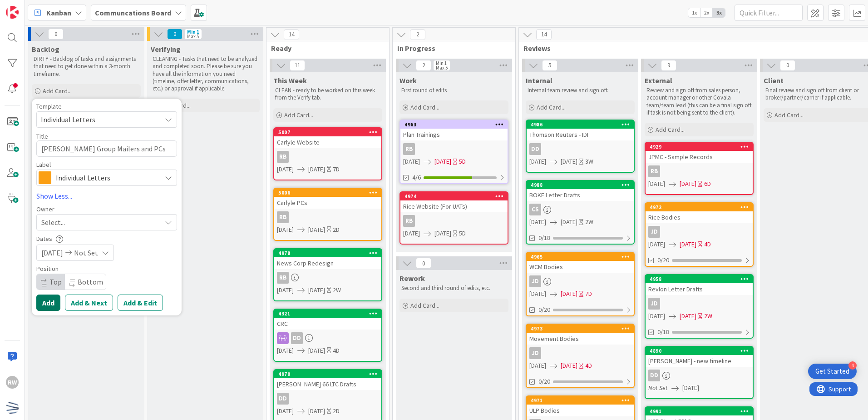 The image size is (868, 420). Describe the element at coordinates (336, 411) in the screenshot. I see `div: 2D` at that location.